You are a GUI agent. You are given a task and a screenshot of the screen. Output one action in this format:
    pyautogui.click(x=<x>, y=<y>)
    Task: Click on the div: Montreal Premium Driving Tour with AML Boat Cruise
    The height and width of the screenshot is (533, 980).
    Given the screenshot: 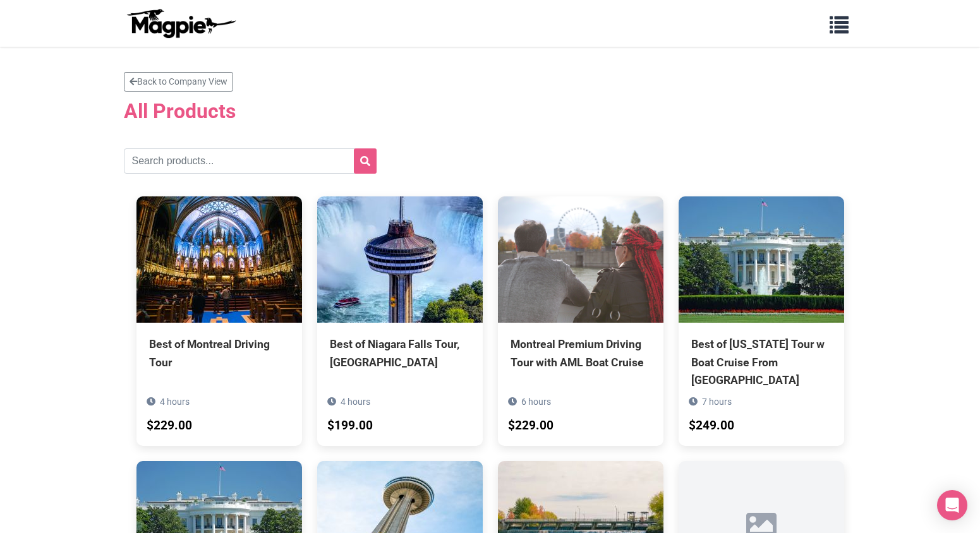 What is the action you would take?
    pyautogui.click(x=580, y=353)
    